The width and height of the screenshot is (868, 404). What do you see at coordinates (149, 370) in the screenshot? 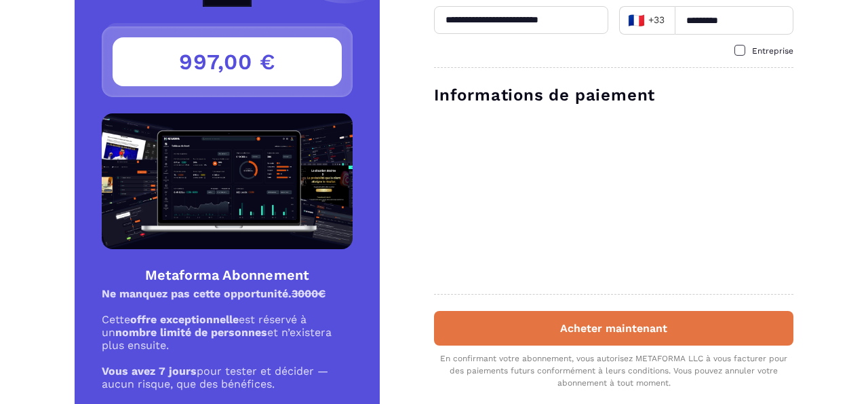
I see `strong: Vous avez 7 jours` at bounding box center [149, 370].